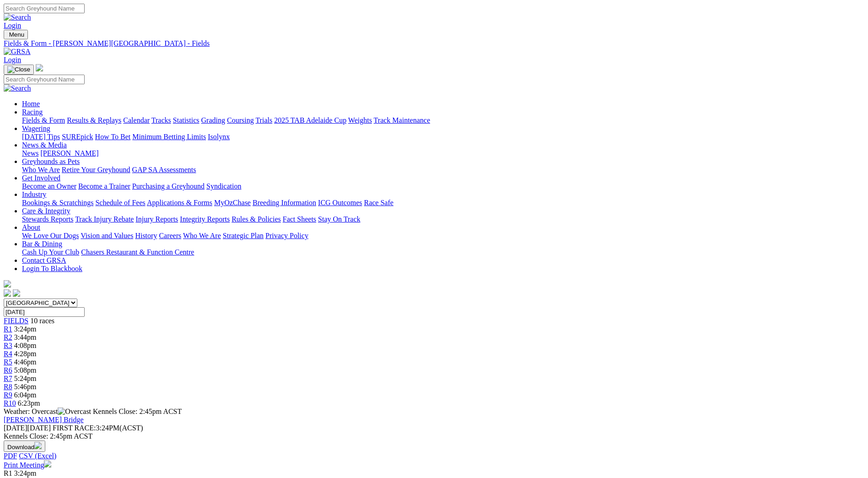 This screenshot has height=478, width=868. Describe the element at coordinates (8, 345) in the screenshot. I see `span: R3` at that location.